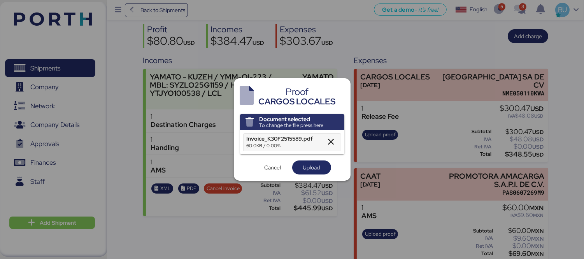 This screenshot has height=259, width=584. Describe the element at coordinates (291, 125) in the screenshot. I see `div: To change the file press here` at that location.